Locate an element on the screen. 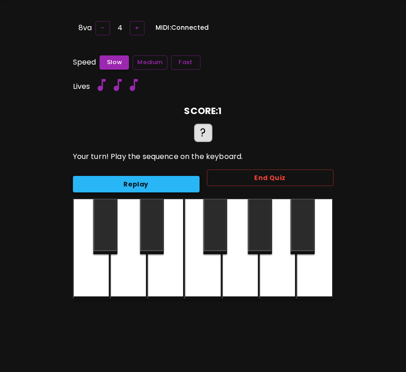  h6: 8va is located at coordinates (85, 28).